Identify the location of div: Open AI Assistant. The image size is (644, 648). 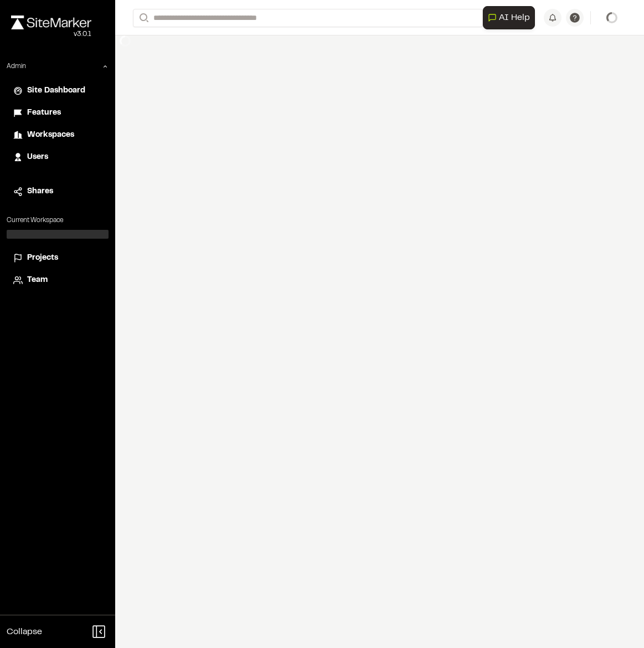
(511, 18).